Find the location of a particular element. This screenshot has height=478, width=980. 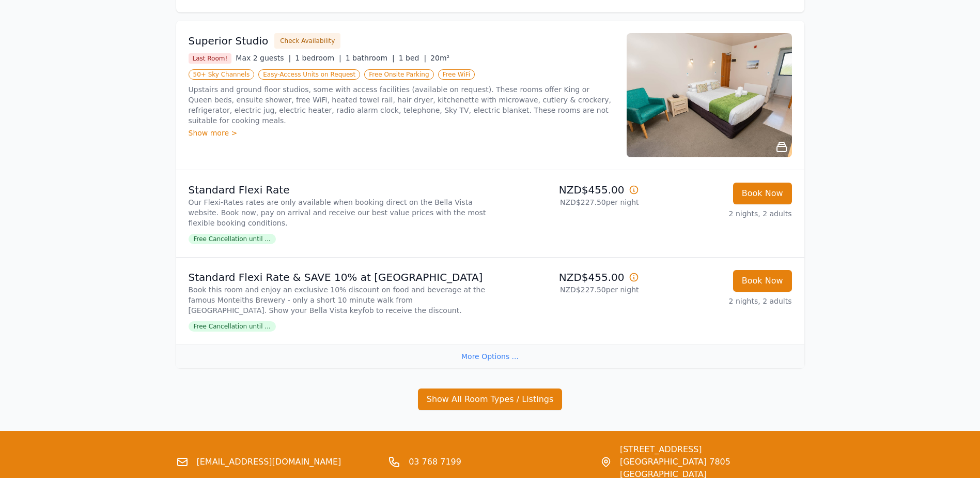

div: Show more > is located at coordinates (401, 133).